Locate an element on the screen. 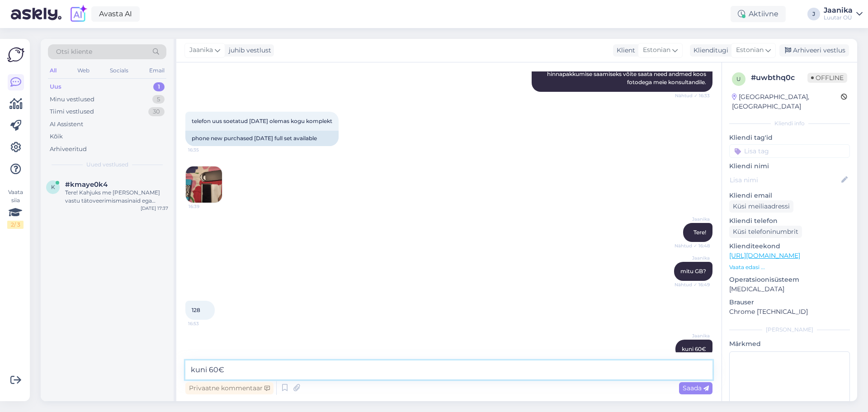  span: Otsi kliente is located at coordinates (74, 52).